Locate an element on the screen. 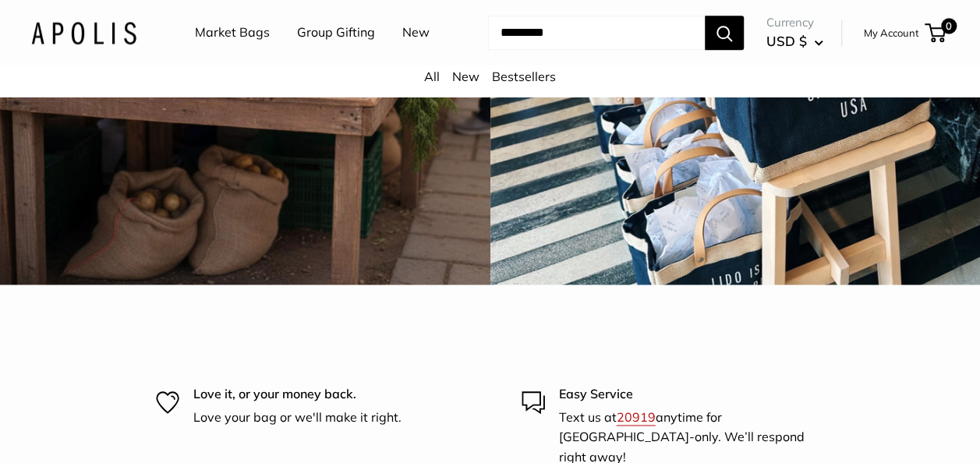 The image size is (980, 463). span: 0 is located at coordinates (949, 26).